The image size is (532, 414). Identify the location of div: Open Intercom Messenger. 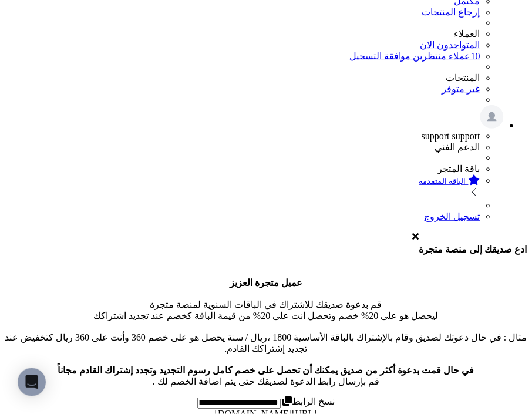
(32, 382).